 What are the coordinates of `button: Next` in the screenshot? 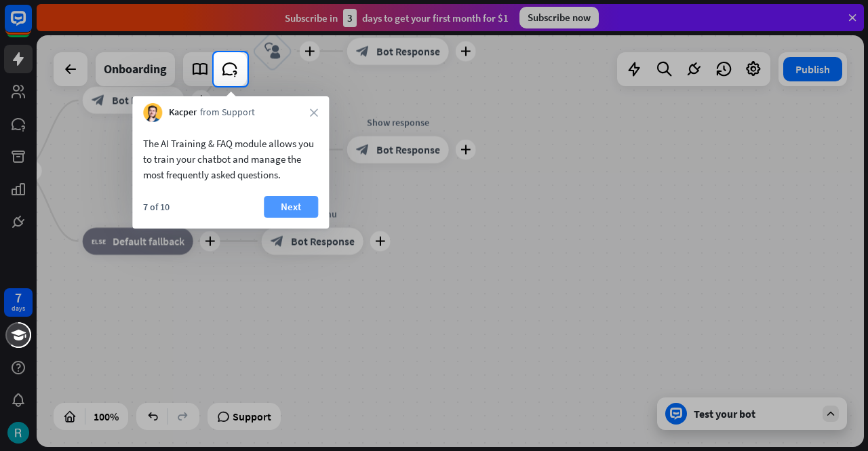 It's located at (291, 207).